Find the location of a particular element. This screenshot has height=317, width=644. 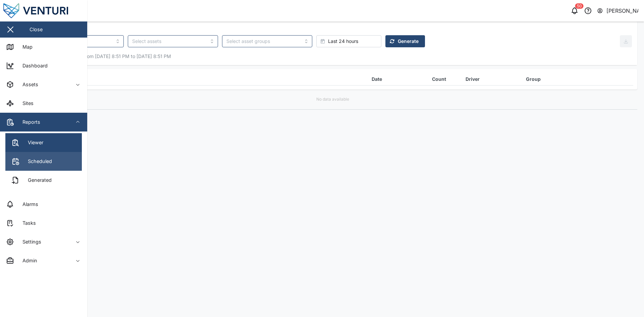

th: Driver is located at coordinates (492, 79).